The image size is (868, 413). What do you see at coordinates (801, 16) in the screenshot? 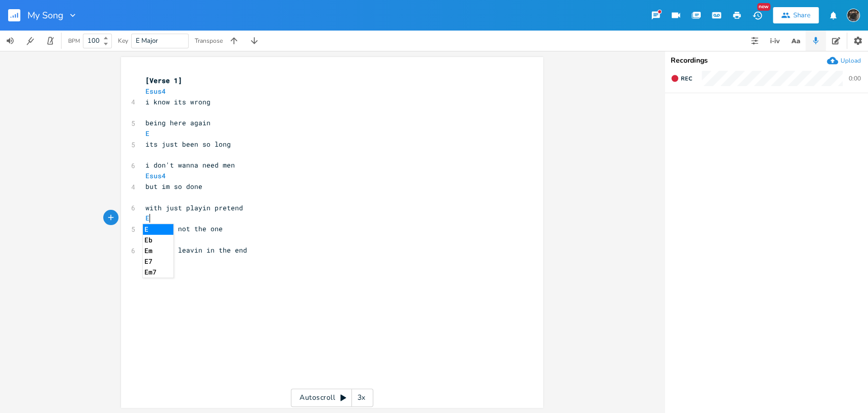
I see `div: Share` at bounding box center [801, 16].